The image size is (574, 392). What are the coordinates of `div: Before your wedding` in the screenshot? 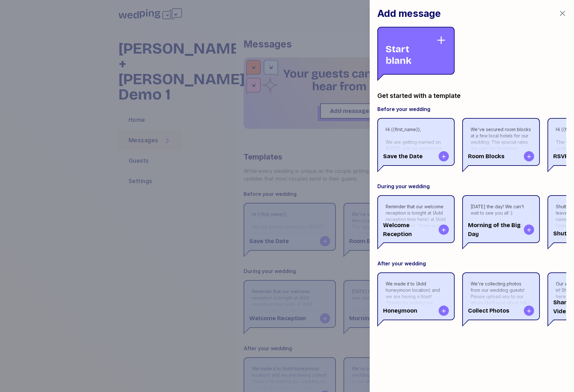 It's located at (471, 109).